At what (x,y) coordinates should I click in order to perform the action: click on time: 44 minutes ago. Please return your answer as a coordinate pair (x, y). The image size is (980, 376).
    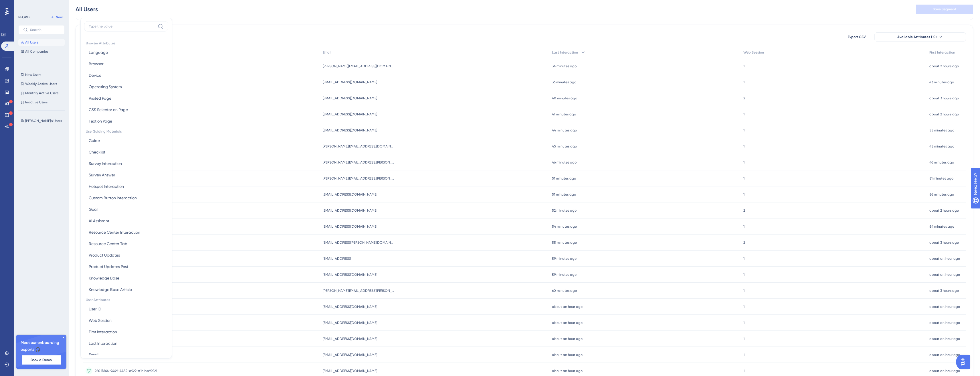
    Looking at the image, I should click on (564, 131).